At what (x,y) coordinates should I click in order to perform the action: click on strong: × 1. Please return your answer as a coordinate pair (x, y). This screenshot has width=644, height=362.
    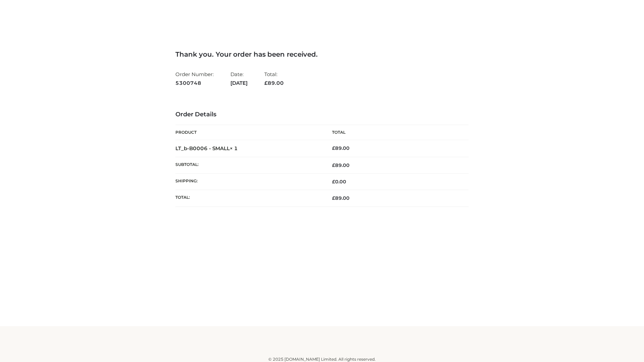
    Looking at the image, I should click on (234, 148).